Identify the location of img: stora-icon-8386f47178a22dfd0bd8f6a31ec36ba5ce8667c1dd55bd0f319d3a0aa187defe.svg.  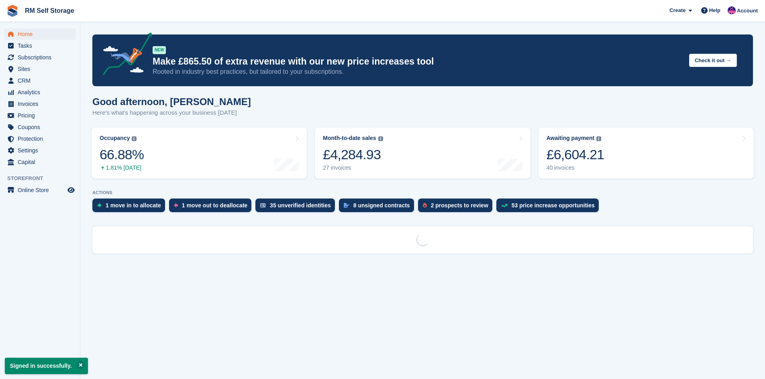
(12, 11).